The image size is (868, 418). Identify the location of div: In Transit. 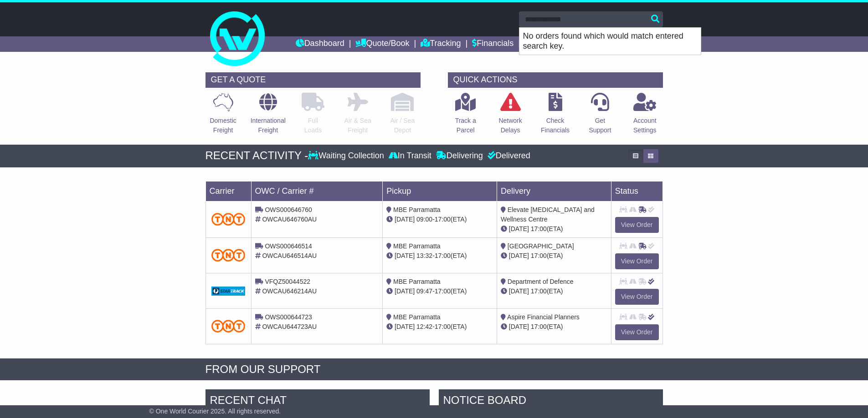
(410, 156).